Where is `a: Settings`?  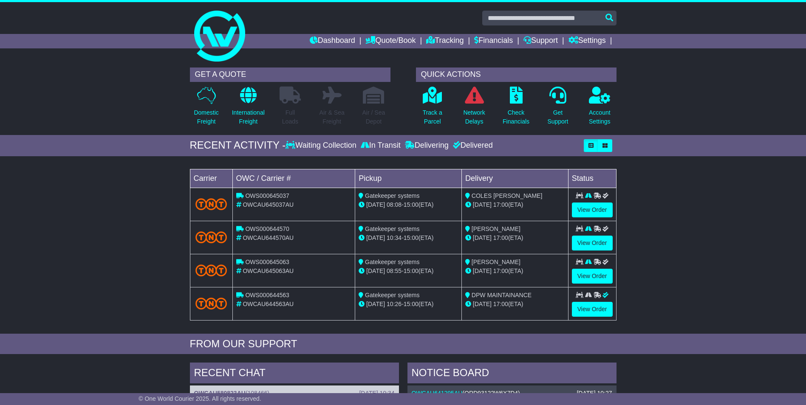
a: Settings is located at coordinates (587, 41).